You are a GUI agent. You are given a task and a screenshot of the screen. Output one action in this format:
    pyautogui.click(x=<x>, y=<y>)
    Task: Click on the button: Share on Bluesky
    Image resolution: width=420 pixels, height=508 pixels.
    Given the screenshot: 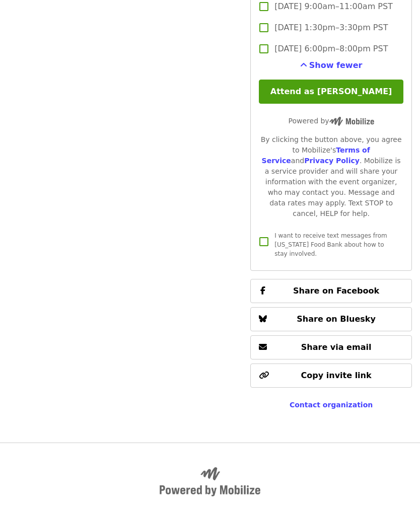 What is the action you would take?
    pyautogui.click(x=331, y=319)
    